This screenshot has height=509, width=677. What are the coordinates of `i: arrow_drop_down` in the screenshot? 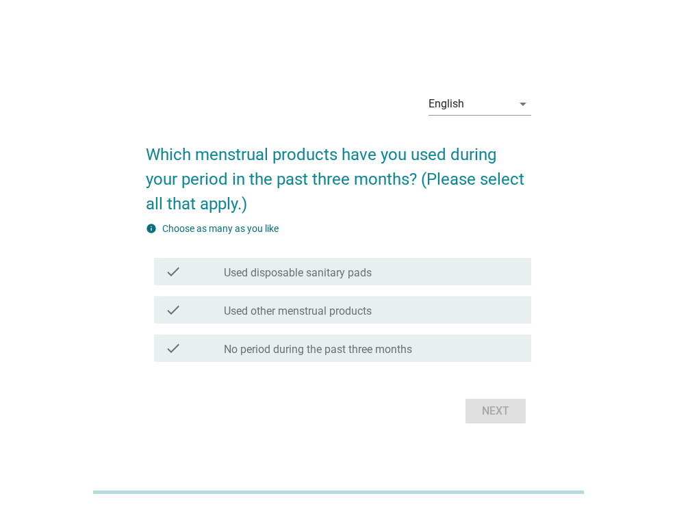 It's located at (523, 104).